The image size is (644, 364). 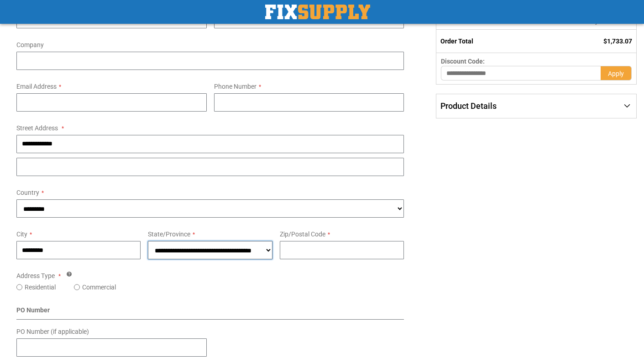 What do you see at coordinates (235, 86) in the screenshot?
I see `span: Phone Number` at bounding box center [235, 86].